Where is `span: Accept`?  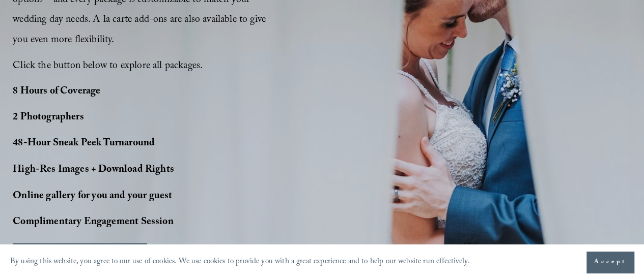 span: Accept is located at coordinates (610, 262).